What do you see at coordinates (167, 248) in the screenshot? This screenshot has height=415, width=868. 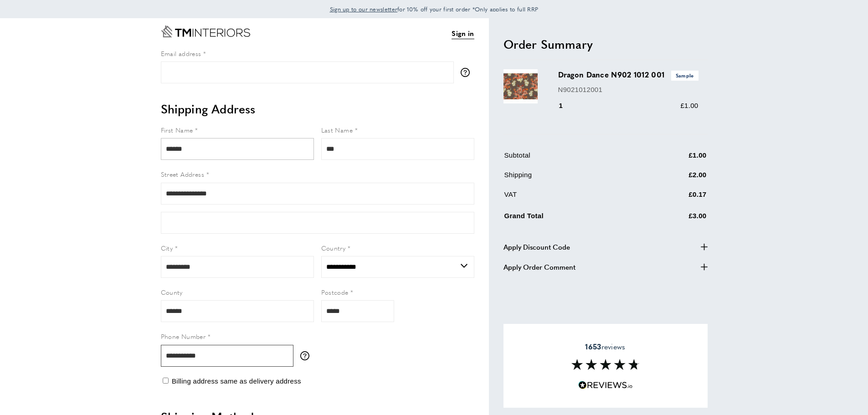 I see `span: City` at bounding box center [167, 248].